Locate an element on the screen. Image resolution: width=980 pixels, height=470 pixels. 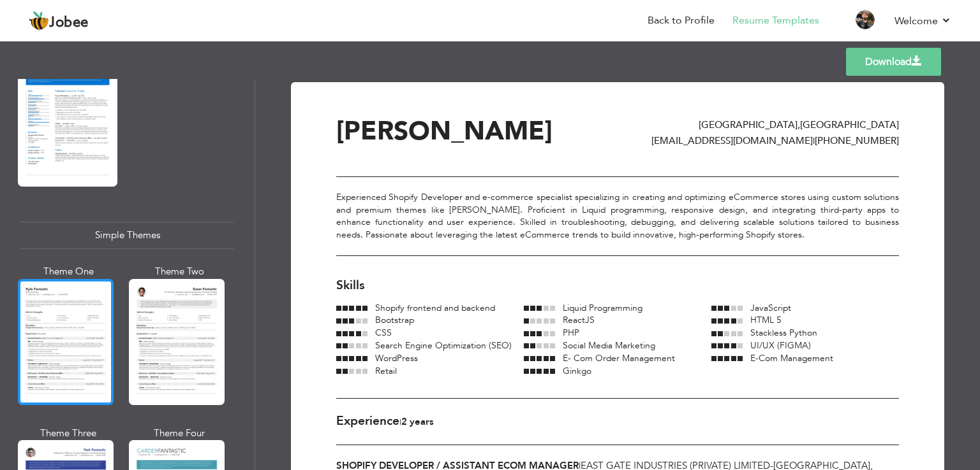
img: jobee.io is located at coordinates (39, 21).